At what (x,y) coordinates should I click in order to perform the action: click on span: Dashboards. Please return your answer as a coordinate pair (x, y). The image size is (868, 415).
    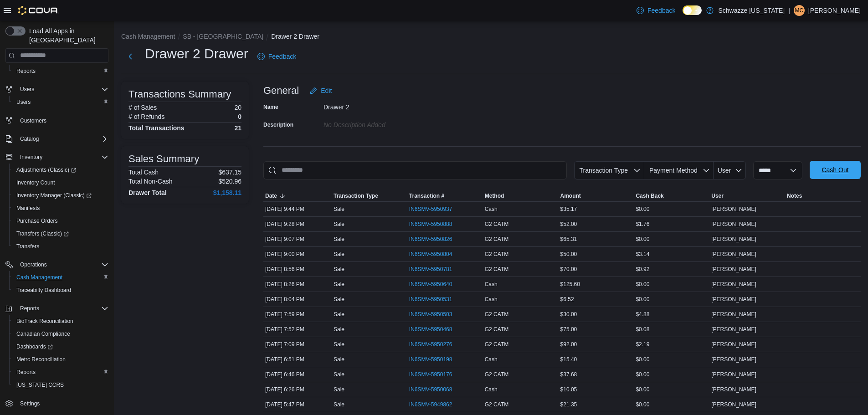
    Looking at the image, I should click on (35, 346).